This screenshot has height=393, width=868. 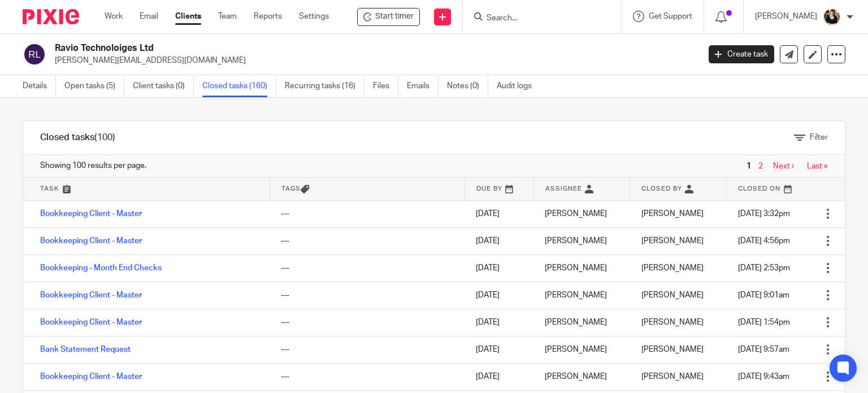 What do you see at coordinates (783, 166) in the screenshot?
I see `a: Next ›` at bounding box center [783, 166].